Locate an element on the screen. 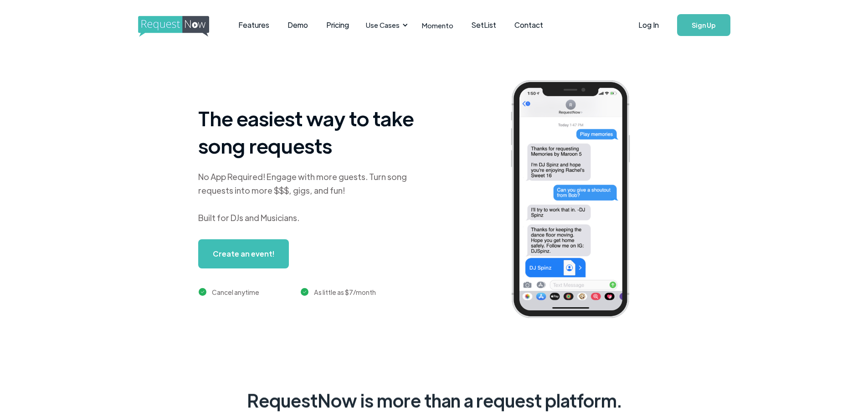  a: Pricing is located at coordinates (338, 25).